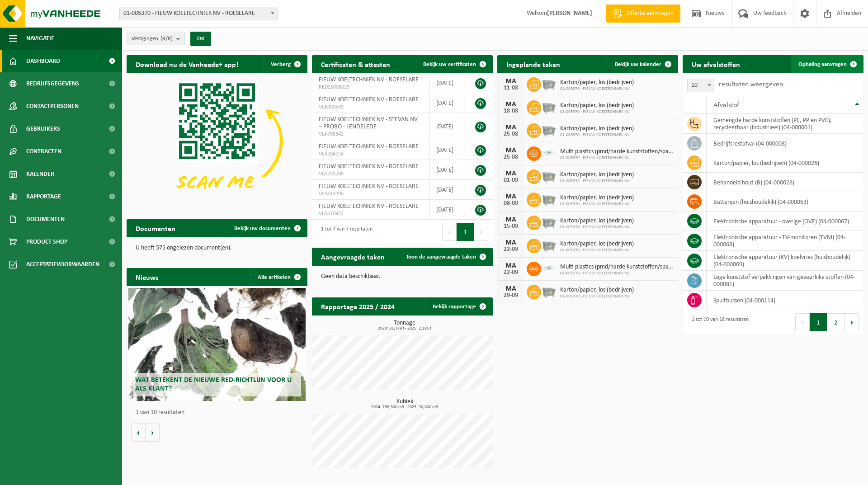 The image size is (868, 485). What do you see at coordinates (751, 85) in the screenshot?
I see `label: resultaten weergeven` at bounding box center [751, 85].